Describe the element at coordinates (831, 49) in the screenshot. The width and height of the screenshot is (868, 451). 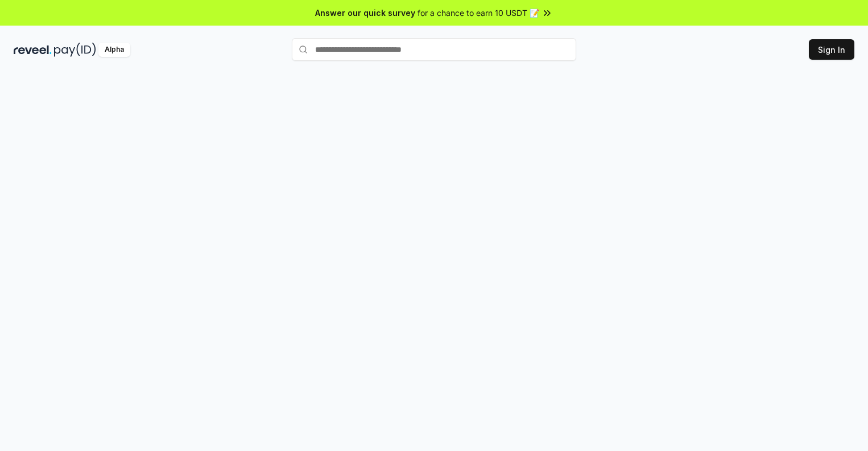
I see `button: Sign In` at that location.